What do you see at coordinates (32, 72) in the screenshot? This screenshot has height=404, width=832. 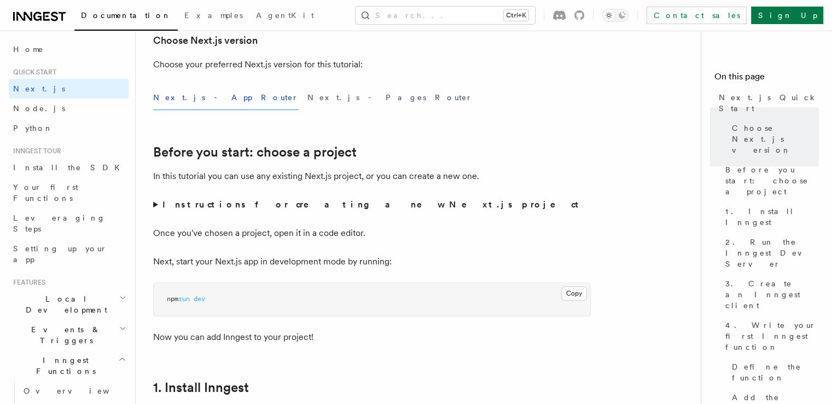 I see `span: Quick start` at bounding box center [32, 72].